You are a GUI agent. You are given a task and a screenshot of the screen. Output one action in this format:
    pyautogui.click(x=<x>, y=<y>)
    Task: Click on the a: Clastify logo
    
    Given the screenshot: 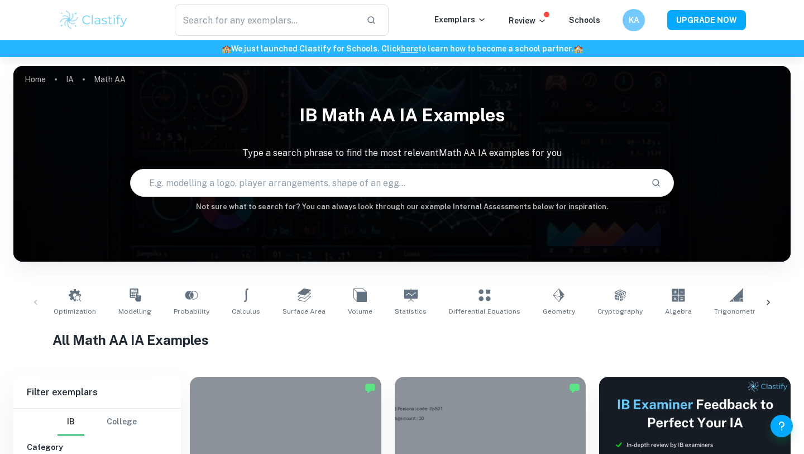 What is the action you would take?
    pyautogui.click(x=93, y=20)
    